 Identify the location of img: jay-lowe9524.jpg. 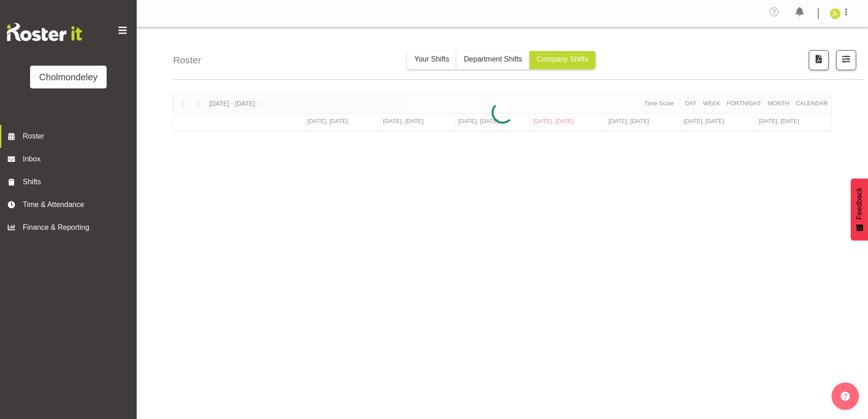
(835, 14).